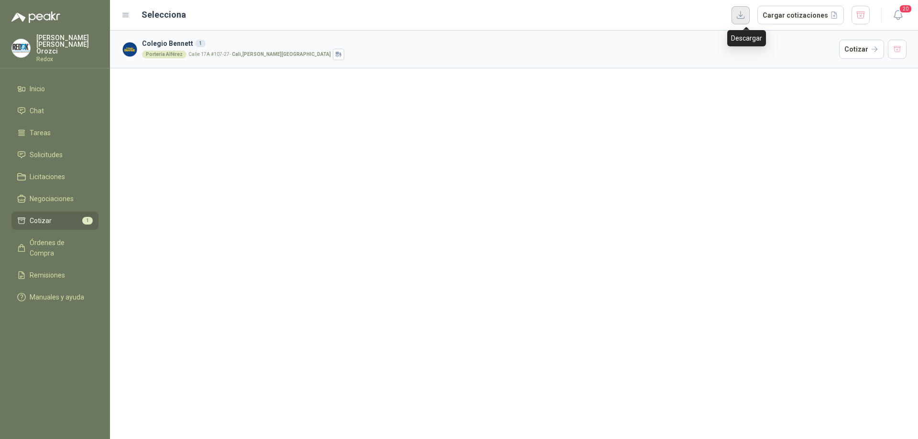  Describe the element at coordinates (46, 155) in the screenshot. I see `span: Solicitudes` at that location.